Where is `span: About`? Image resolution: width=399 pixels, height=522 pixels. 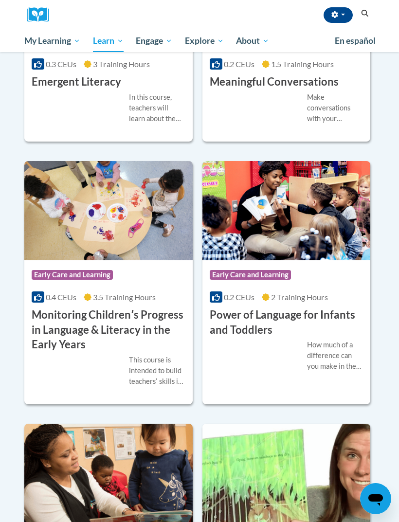
span: About is located at coordinates (253, 41).